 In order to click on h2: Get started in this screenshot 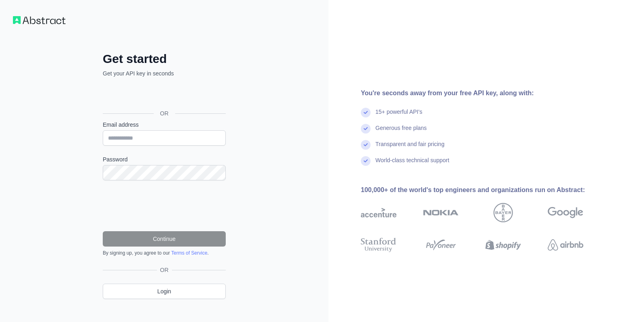, I will do `click(164, 59)`.